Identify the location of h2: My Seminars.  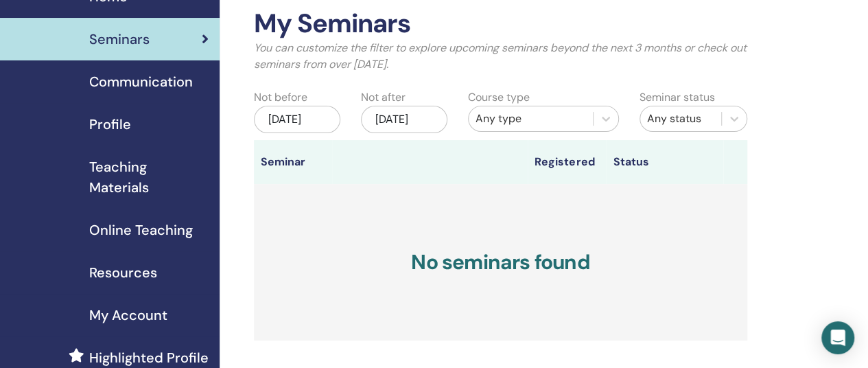
(500, 24).